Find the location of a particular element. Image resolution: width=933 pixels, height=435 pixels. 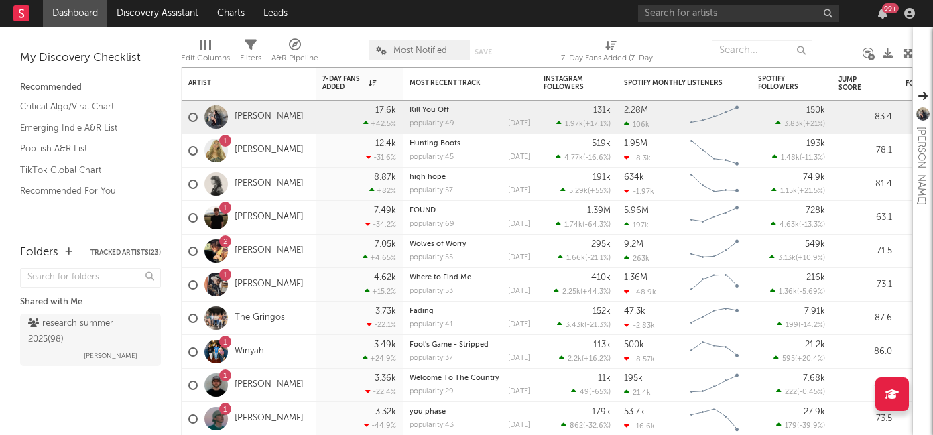

input: Search for artists is located at coordinates (739, 13).